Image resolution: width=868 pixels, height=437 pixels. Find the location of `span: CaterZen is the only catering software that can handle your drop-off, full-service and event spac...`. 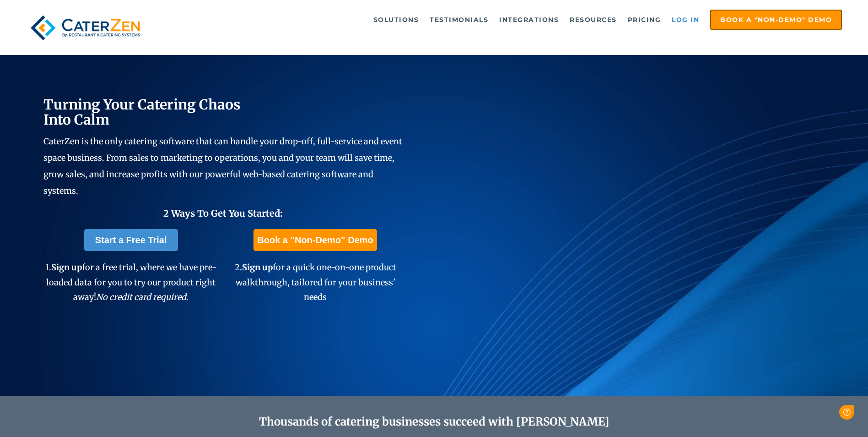

span: CaterZen is the only catering software that can handle your drop-off, full-service and event spac... is located at coordinates (223, 166).